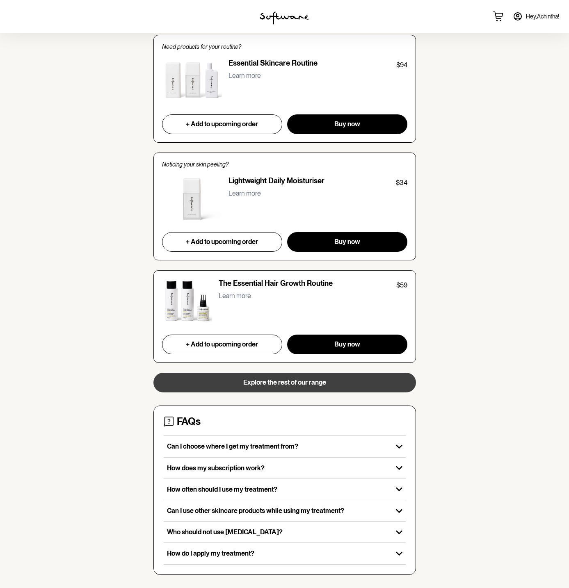  What do you see at coordinates (285, 47) in the screenshot?
I see `p: Need products for your routine?` at bounding box center [285, 47].